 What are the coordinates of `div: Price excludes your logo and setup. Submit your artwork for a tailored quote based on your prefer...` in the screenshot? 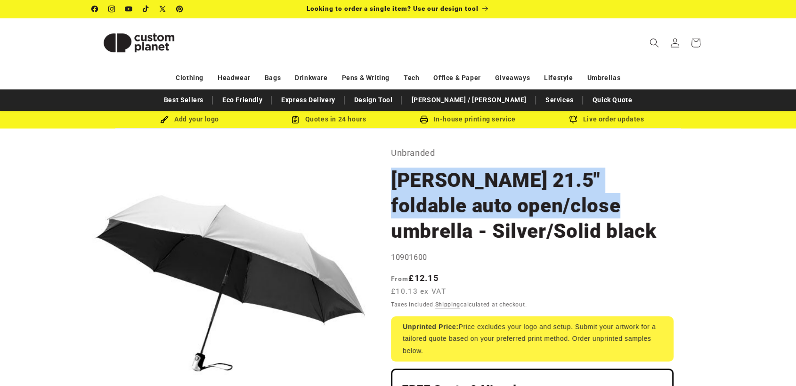 It's located at (532, 339).